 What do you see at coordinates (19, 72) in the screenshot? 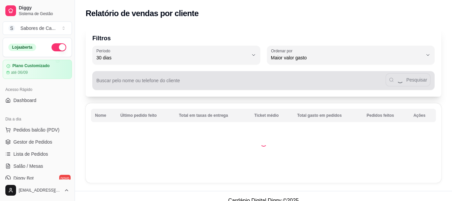
I see `article: até 06/09` at bounding box center [19, 72].